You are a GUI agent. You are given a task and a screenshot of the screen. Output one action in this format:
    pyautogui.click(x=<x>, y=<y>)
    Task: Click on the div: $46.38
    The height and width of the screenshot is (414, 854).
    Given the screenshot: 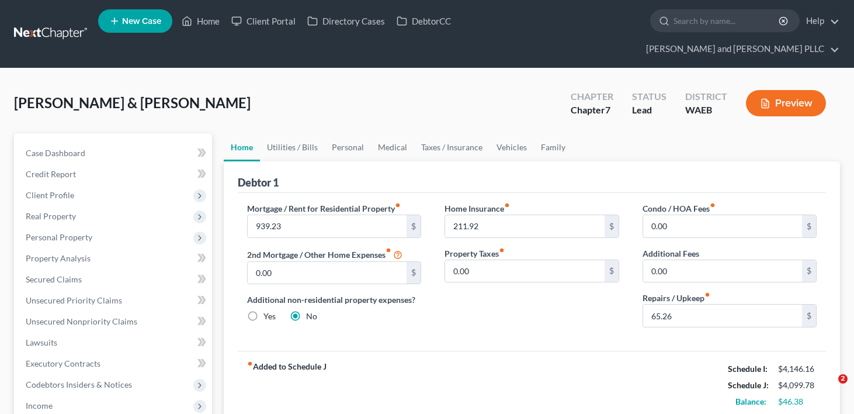 What is the action you would take?
    pyautogui.click(x=797, y=401)
    